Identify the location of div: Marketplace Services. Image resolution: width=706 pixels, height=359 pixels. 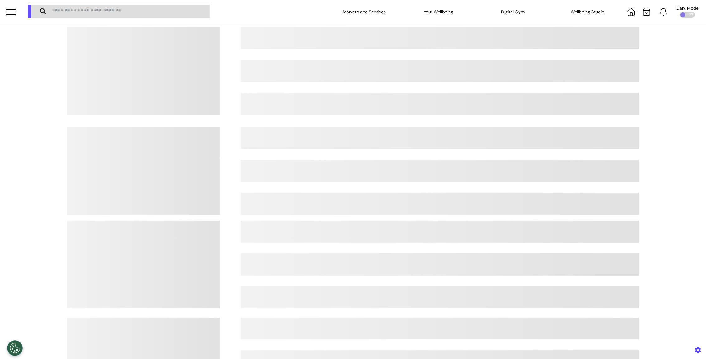
(364, 12).